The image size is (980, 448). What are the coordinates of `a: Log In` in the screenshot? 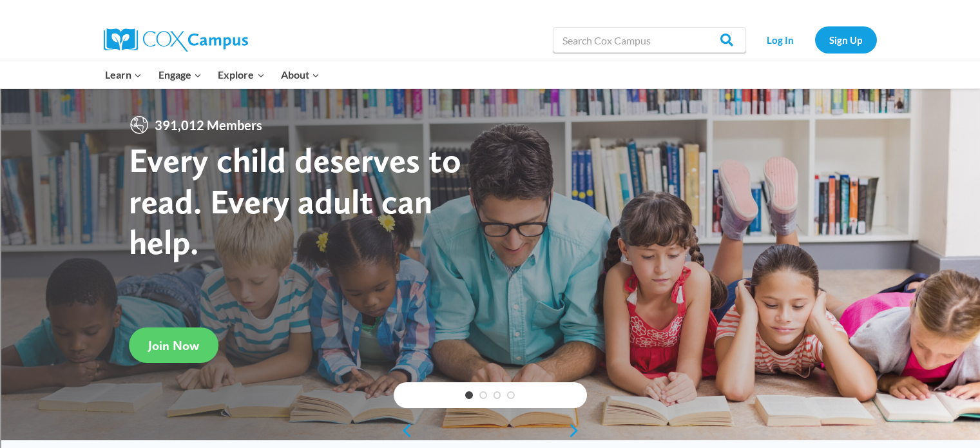 It's located at (781, 40).